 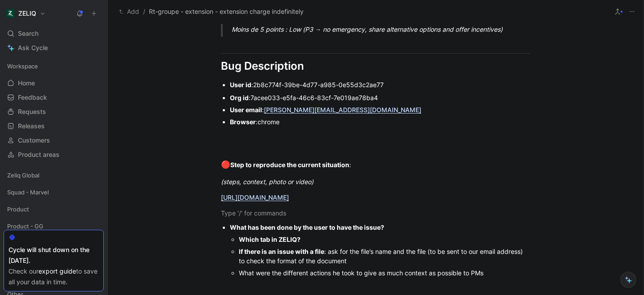 What do you see at coordinates (38, 155) in the screenshot?
I see `span: Product areas` at bounding box center [38, 155].